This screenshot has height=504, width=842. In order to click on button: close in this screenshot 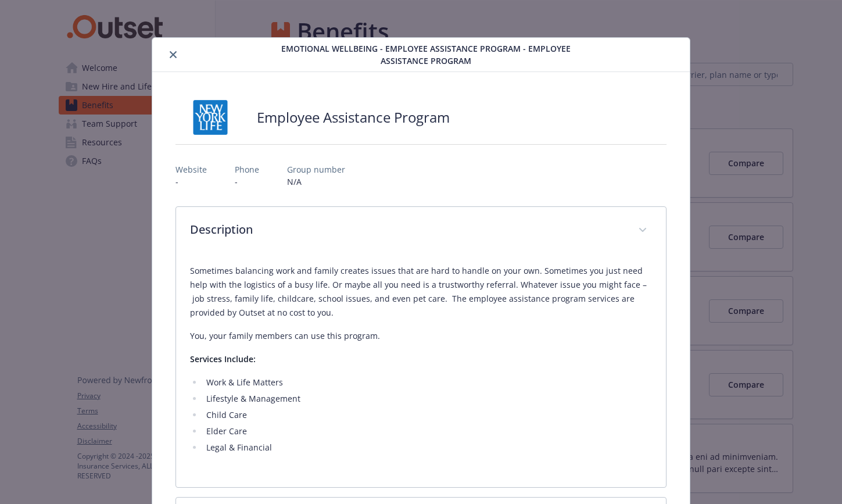, I will do `click(174, 54)`.